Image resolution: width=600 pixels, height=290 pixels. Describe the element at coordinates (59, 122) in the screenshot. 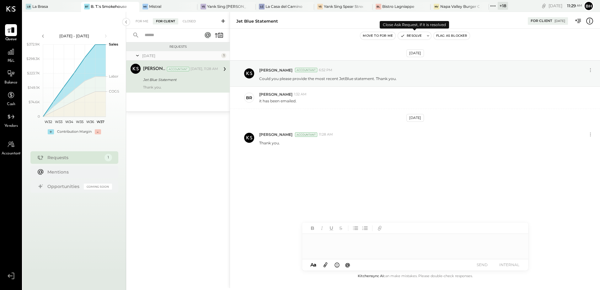

I see `text: W33` at that location.